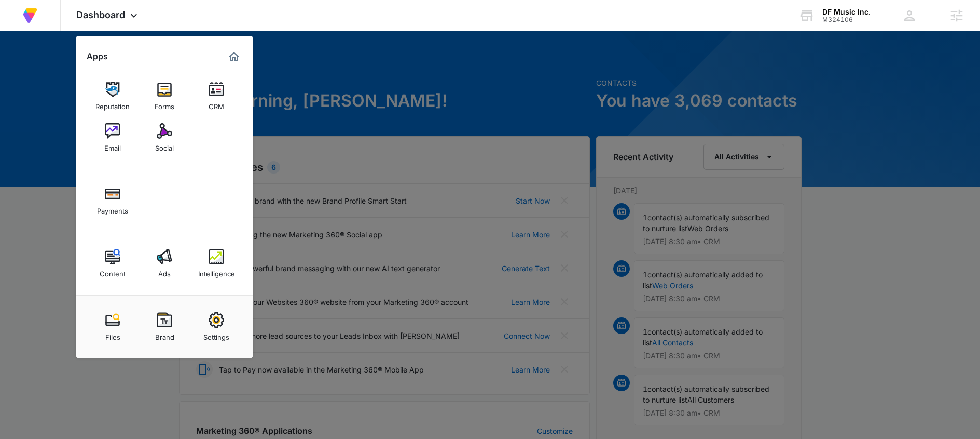 Image resolution: width=980 pixels, height=439 pixels. I want to click on div: Intelligence, so click(216, 271).